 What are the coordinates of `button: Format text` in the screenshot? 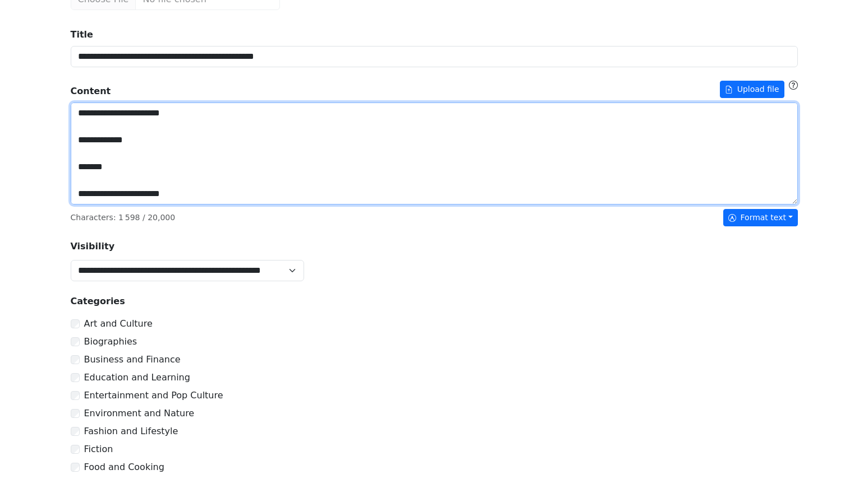 It's located at (760, 217).